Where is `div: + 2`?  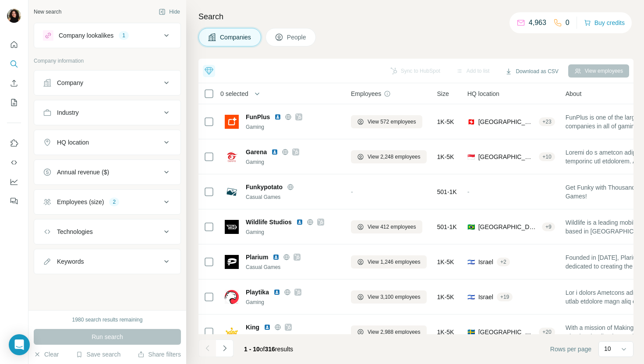 div: + 2 is located at coordinates (503, 262).